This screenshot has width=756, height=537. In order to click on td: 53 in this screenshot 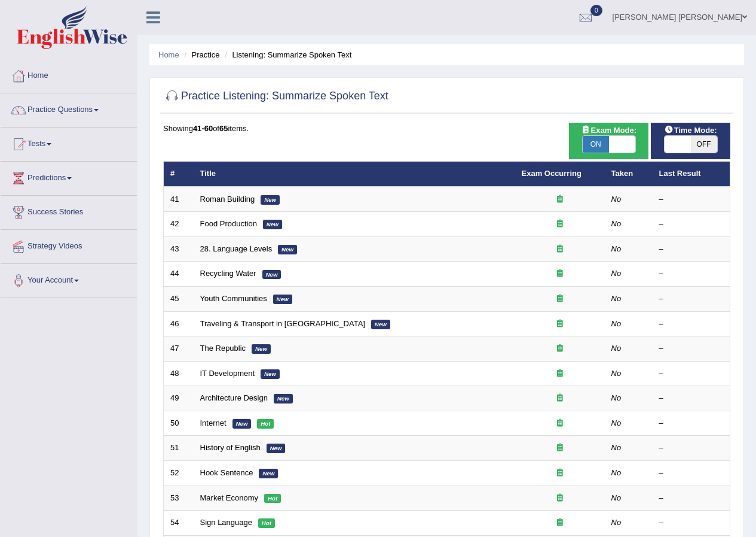, I will do `click(179, 498)`.